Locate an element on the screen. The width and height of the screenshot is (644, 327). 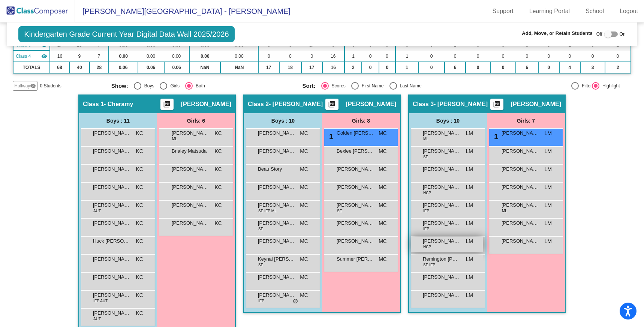
td: 7 is located at coordinates (99, 56).